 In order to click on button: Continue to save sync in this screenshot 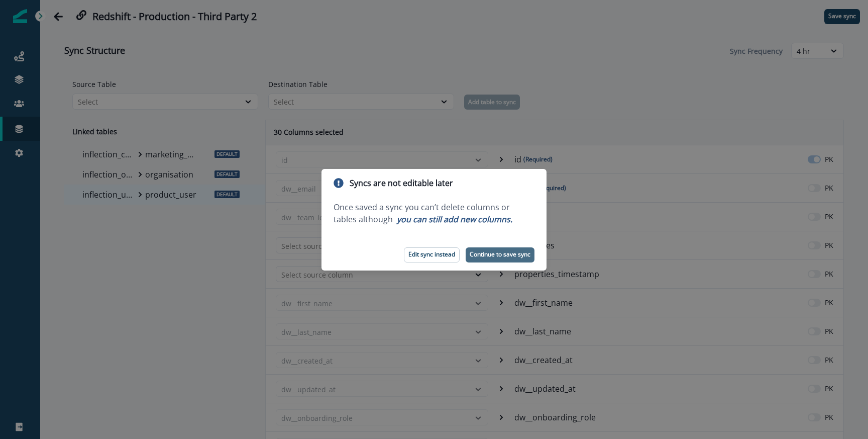, I will do `click(500, 255)`.